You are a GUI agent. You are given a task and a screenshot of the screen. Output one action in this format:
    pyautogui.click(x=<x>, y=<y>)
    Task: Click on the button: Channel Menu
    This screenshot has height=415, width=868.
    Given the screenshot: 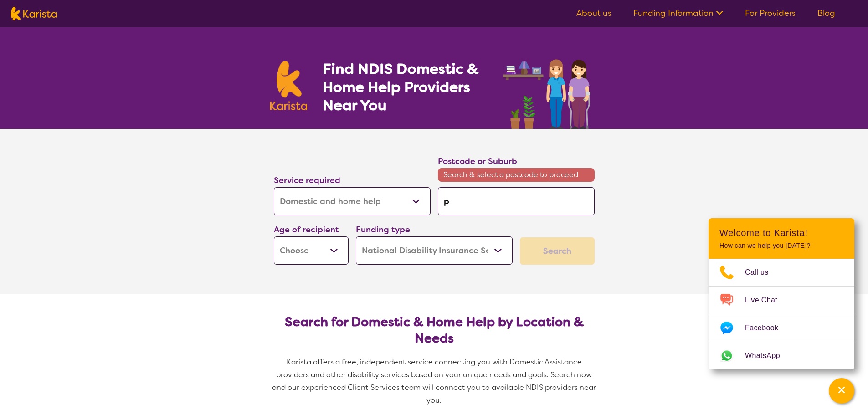 What is the action you would take?
    pyautogui.click(x=842, y=391)
    